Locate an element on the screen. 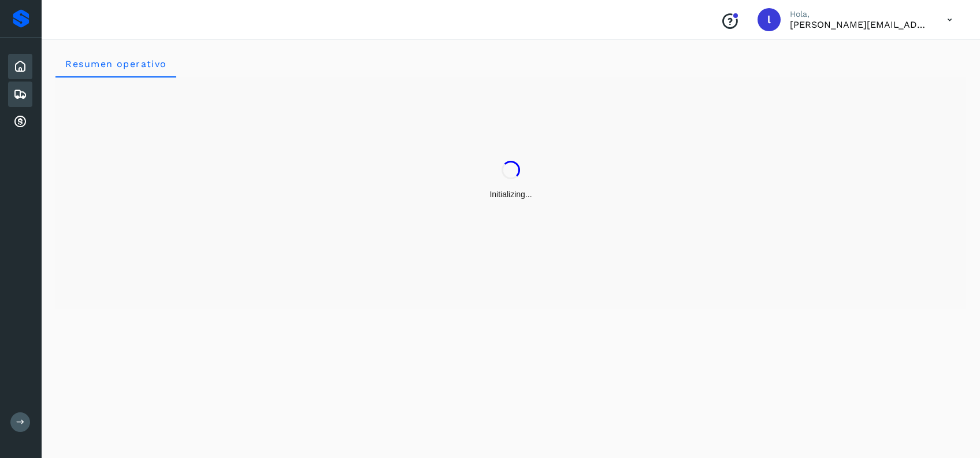 The width and height of the screenshot is (980, 458). span: Resumen operativo is located at coordinates (115, 63).